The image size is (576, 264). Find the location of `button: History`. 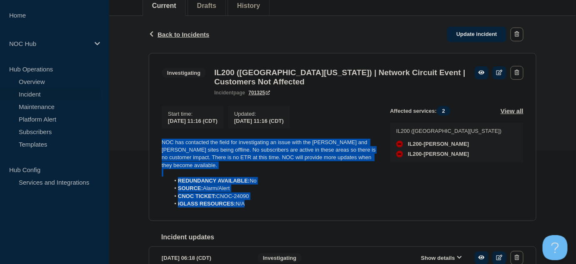

button: History is located at coordinates (249, 6).